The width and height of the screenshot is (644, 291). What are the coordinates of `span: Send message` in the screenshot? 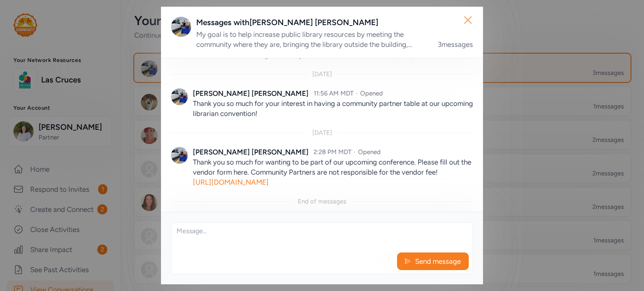 It's located at (438, 261).